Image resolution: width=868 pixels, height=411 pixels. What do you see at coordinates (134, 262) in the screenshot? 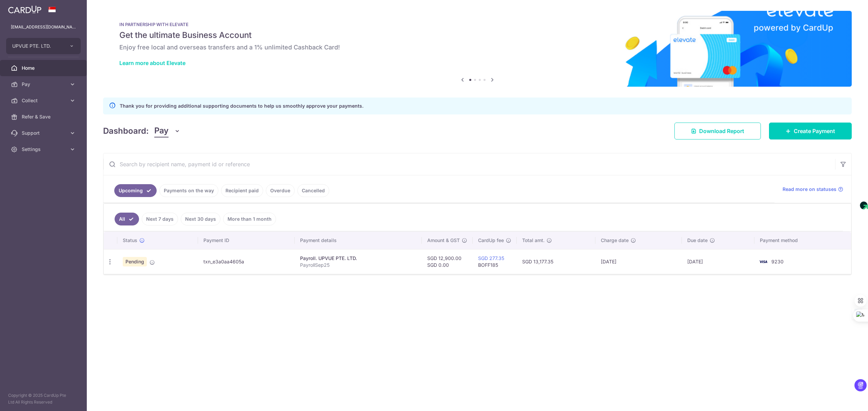
I see `span: Pending` at bounding box center [134, 262].